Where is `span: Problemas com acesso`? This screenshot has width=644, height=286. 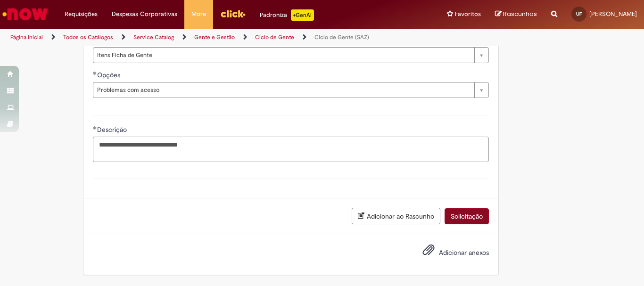 span: Problemas com acesso is located at coordinates (283, 90).